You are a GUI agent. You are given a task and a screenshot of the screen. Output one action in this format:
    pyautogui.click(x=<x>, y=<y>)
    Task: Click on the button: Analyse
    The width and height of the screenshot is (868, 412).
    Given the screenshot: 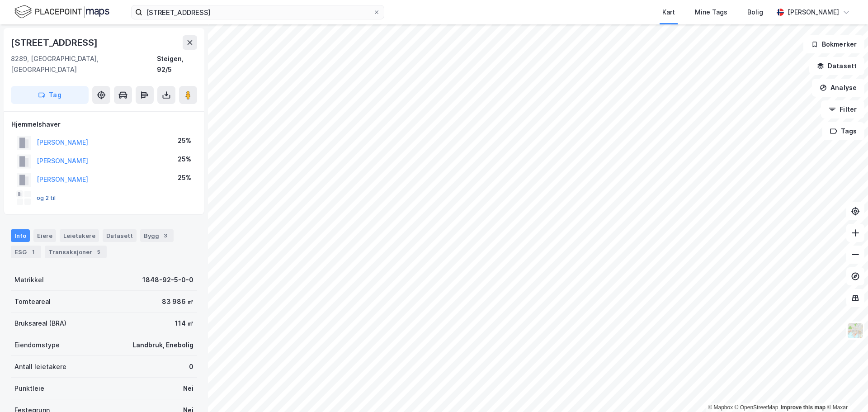 What is the action you would take?
    pyautogui.click(x=838, y=88)
    